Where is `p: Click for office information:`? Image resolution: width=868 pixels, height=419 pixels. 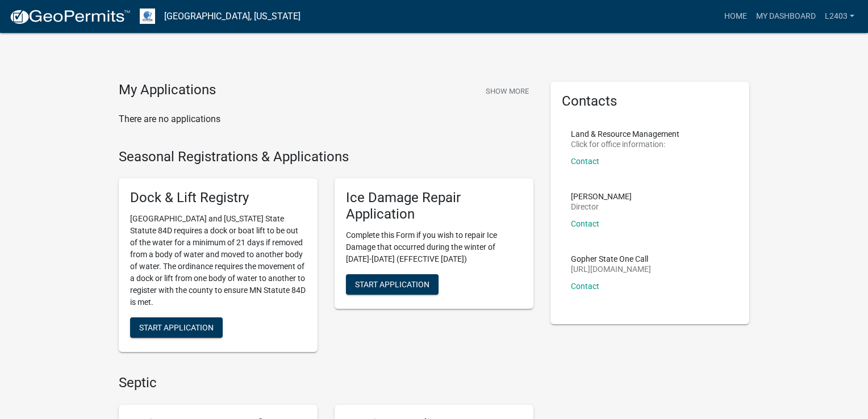
p: Click for office information: is located at coordinates (624, 144).